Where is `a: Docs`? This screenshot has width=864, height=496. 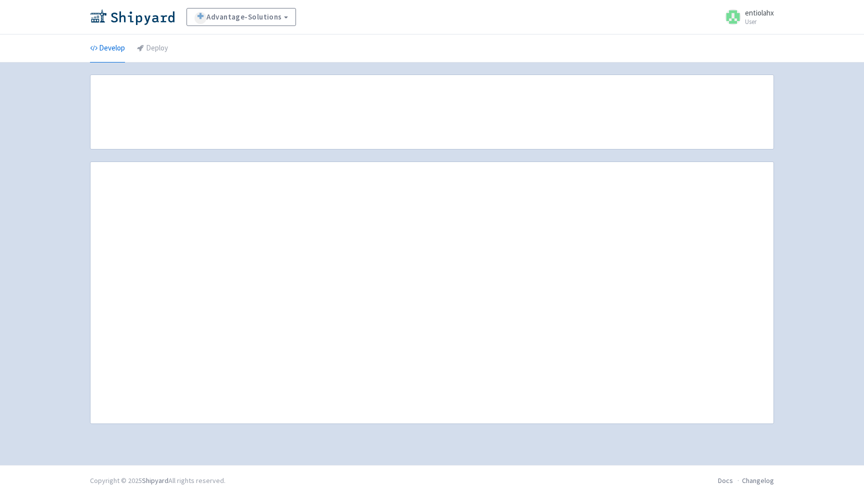
a: Docs is located at coordinates (726, 481).